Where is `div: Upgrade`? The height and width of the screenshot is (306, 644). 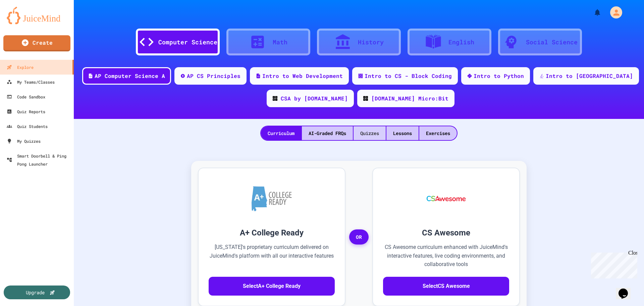 div: Upgrade is located at coordinates (35, 292).